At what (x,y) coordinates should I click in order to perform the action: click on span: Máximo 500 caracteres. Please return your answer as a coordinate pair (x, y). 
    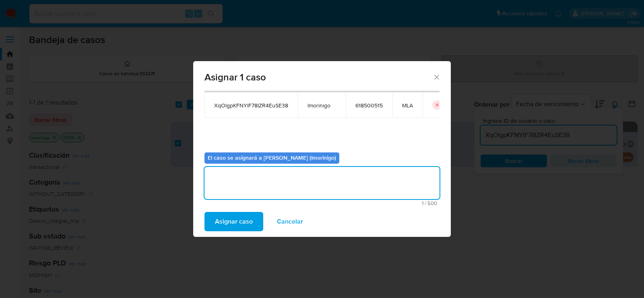
    Looking at the image, I should click on (322, 203).